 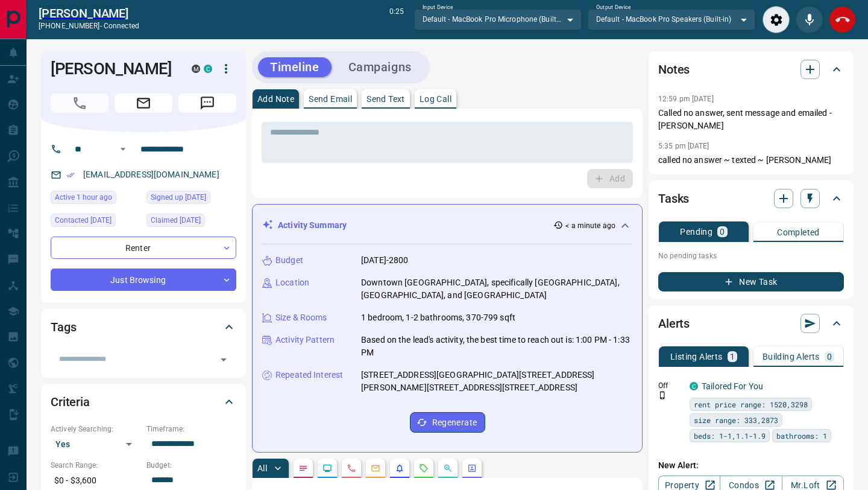 What do you see at coordinates (293, 282) in the screenshot?
I see `p: Location` at bounding box center [293, 282].